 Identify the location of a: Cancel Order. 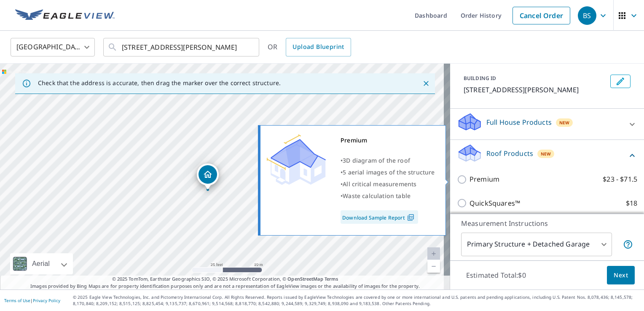
(541, 16).